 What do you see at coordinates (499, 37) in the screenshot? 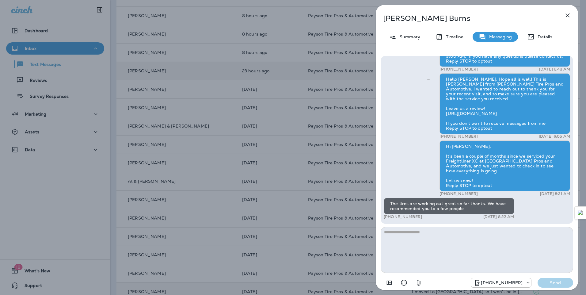
I see `p: Messaging` at bounding box center [499, 37].